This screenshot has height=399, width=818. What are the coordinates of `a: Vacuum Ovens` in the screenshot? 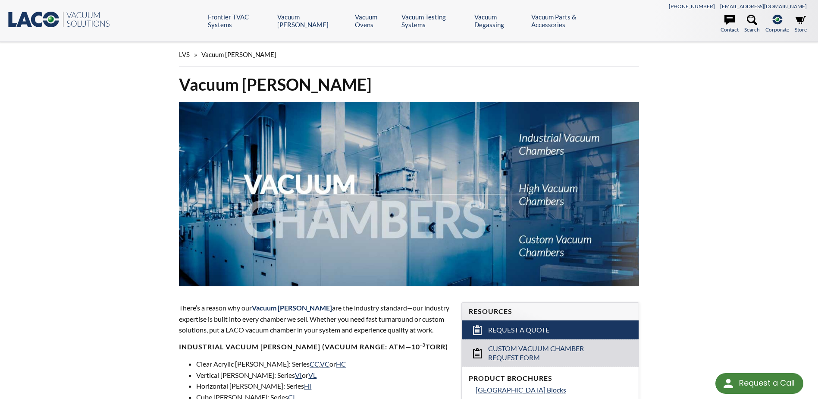 It's located at (375, 21).